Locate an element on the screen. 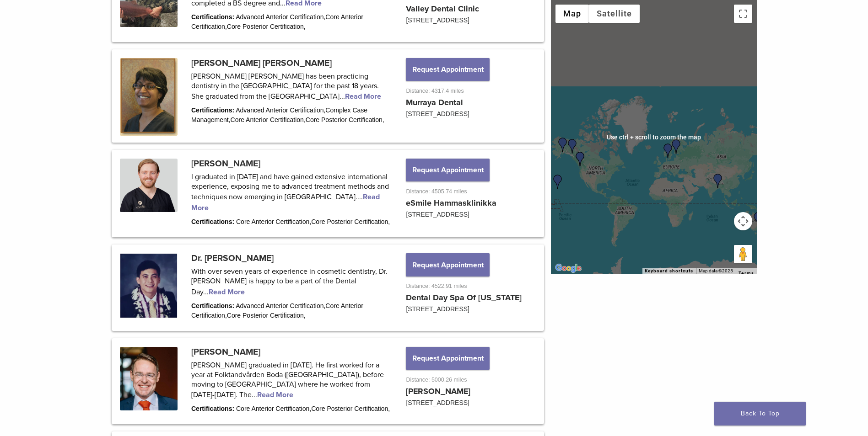  a: Open this area in Google Maps (opens a new window) is located at coordinates (569, 268).